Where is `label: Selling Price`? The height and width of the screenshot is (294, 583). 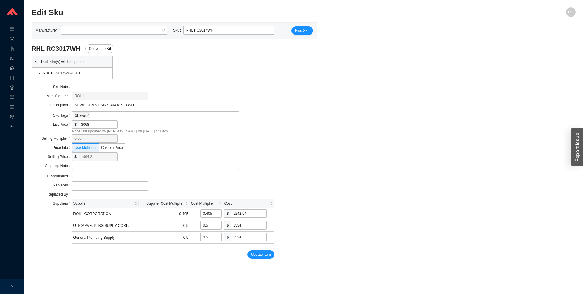 label: Selling Price is located at coordinates (60, 157).